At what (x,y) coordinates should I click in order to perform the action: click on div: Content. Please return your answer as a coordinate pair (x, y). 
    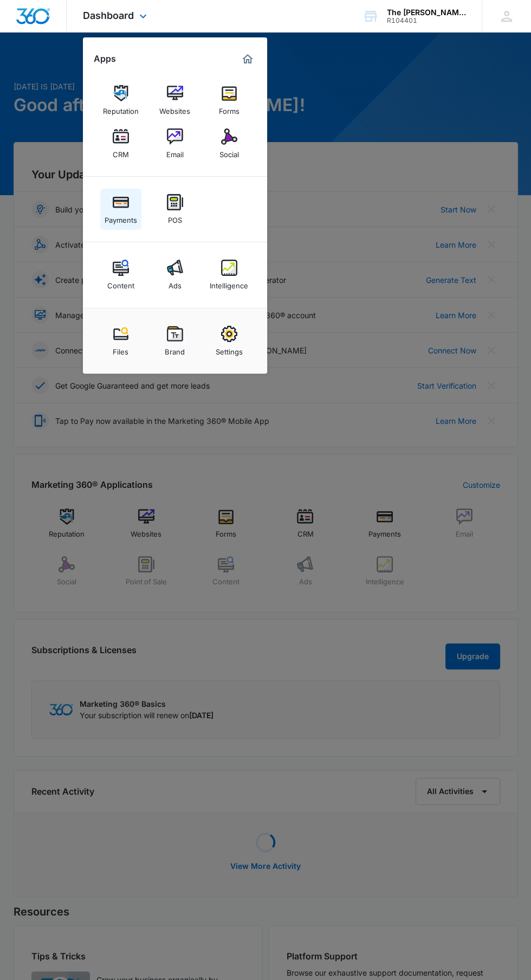
    Looking at the image, I should click on (121, 283).